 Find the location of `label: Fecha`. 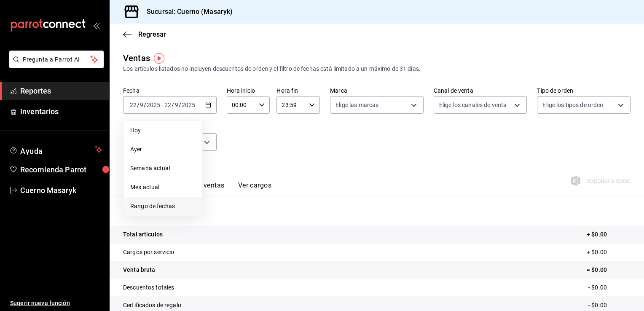

label: Fecha is located at coordinates (170, 91).